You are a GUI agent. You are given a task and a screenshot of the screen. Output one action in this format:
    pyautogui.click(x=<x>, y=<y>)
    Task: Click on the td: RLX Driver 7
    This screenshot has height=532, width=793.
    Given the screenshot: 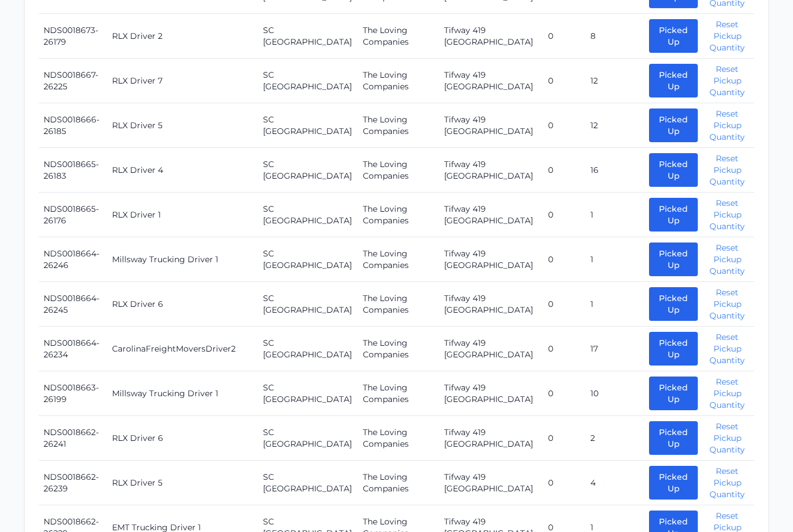 What is the action you would take?
    pyautogui.click(x=183, y=80)
    